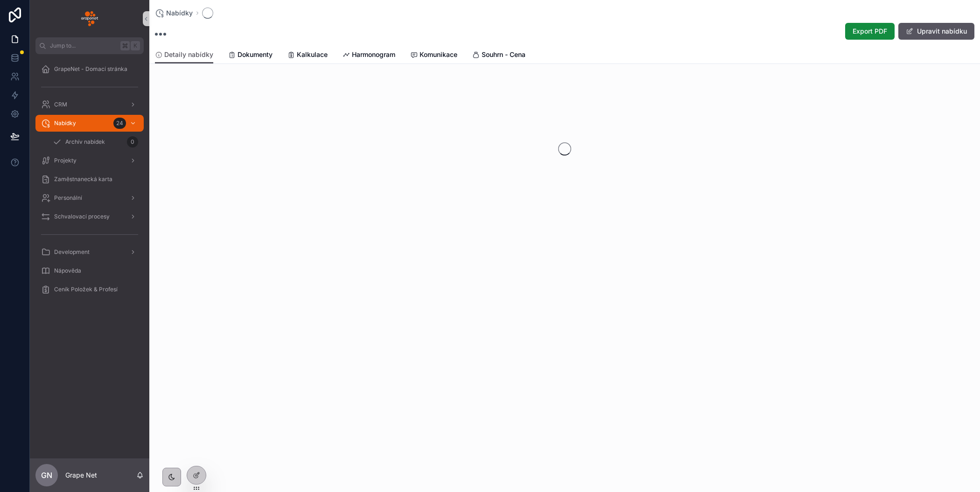  What do you see at coordinates (373, 55) in the screenshot?
I see `span: Harmonogram` at bounding box center [373, 55].